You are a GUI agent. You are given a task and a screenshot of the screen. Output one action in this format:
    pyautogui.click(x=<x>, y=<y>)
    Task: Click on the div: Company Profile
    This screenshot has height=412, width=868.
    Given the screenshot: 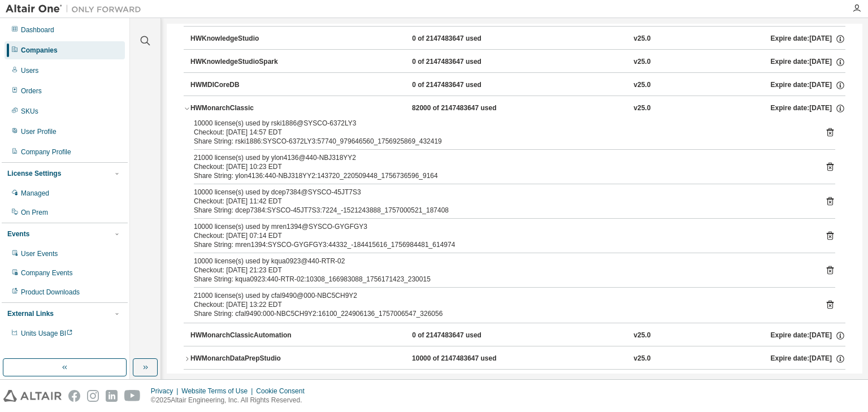 What is the action you would take?
    pyautogui.click(x=46, y=152)
    